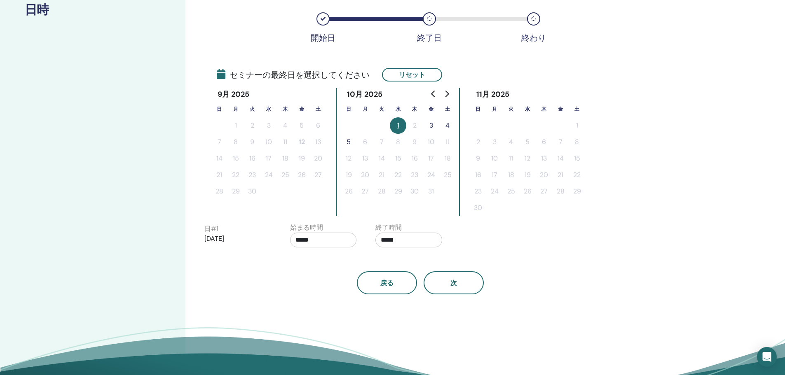 This screenshot has width=785, height=375. Describe the element at coordinates (236, 109) in the screenshot. I see `th: 月曜日` at that location.